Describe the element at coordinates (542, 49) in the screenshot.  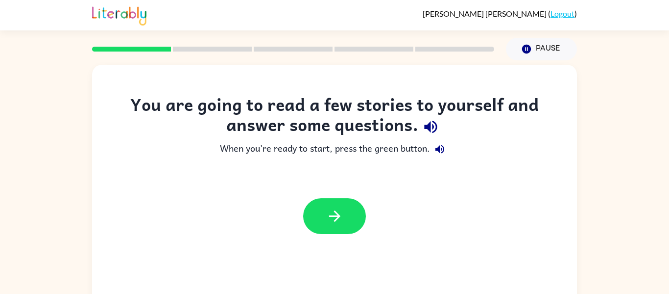
I see `button: Pause` at that location.